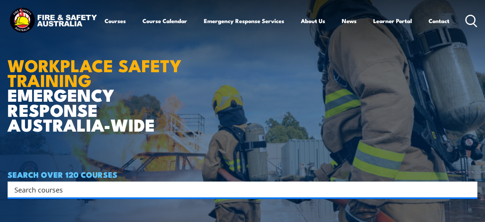 This screenshot has height=222, width=485. What do you see at coordinates (244, 21) in the screenshot?
I see `a: Emergency Response Services` at bounding box center [244, 21].